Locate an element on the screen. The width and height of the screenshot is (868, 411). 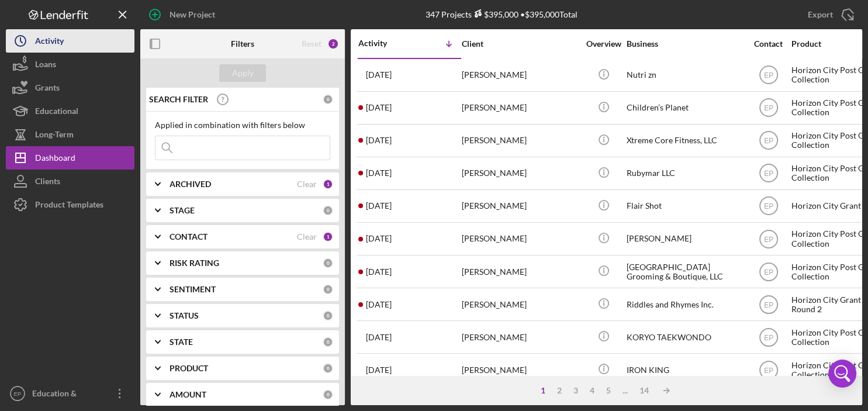
div: 14 is located at coordinates (644, 391).